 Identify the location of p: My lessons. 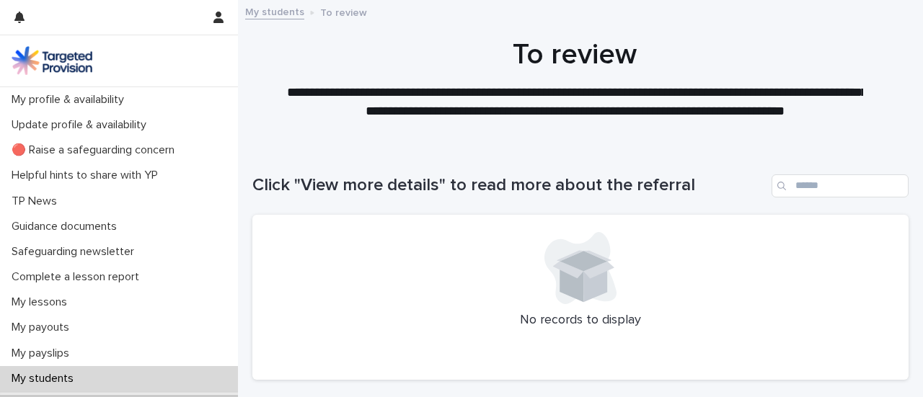
(42, 302).